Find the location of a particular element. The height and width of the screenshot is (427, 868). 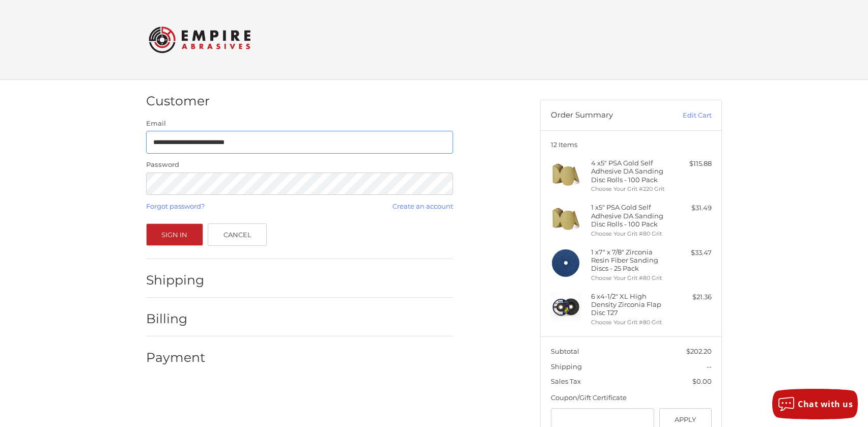

h4: 1 x 5" PSA Gold Self Adhesive DA Sanding Disc Rolls - 100 Pack is located at coordinates (630, 215).